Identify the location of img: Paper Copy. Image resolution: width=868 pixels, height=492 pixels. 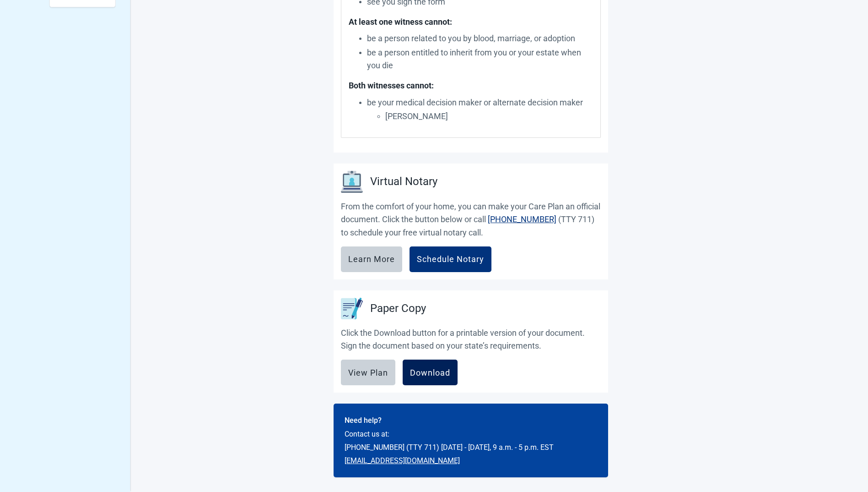
(352, 308).